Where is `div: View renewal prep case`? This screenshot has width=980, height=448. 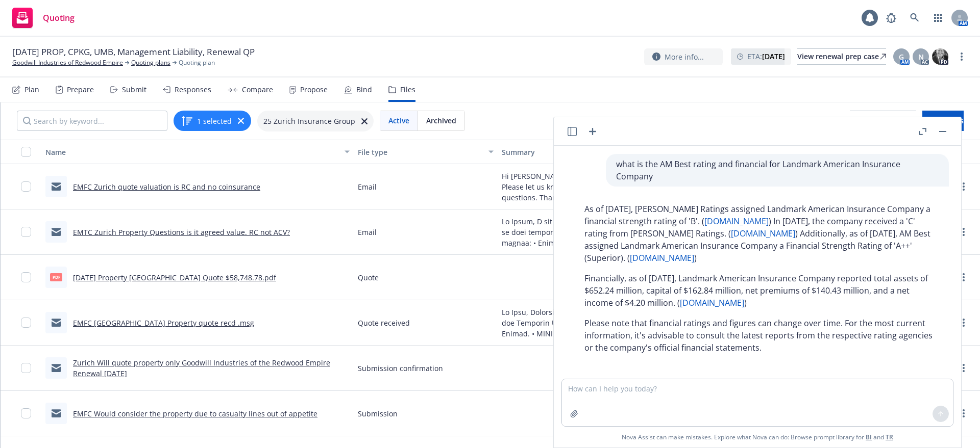
div: View renewal prep case is located at coordinates (841, 56).